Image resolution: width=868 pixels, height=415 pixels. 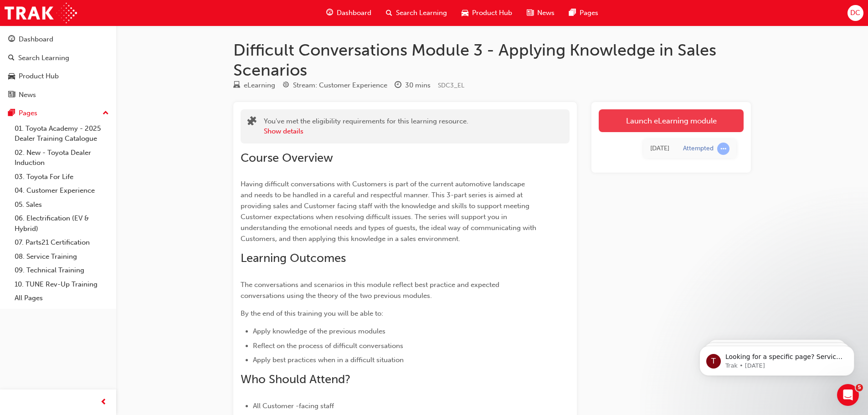 What do you see at coordinates (61, 256) in the screenshot?
I see `a: 08. Service Training` at bounding box center [61, 256].